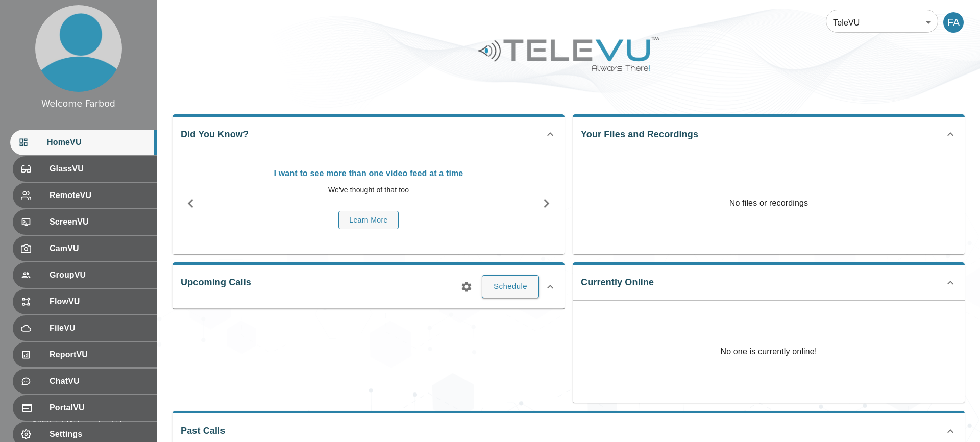 The image size is (980, 442). Describe the element at coordinates (99, 435) in the screenshot. I see `span: Settings` at that location.